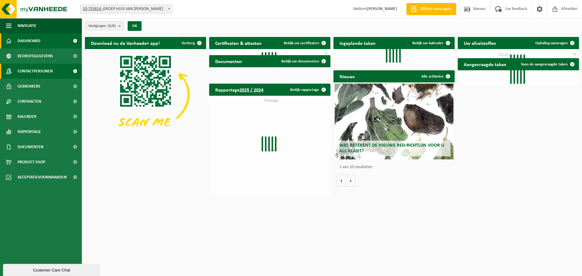 Image resolution: width=582 pixels, height=276 pixels. I want to click on h2: Aangevraagde taken, so click(485, 64).